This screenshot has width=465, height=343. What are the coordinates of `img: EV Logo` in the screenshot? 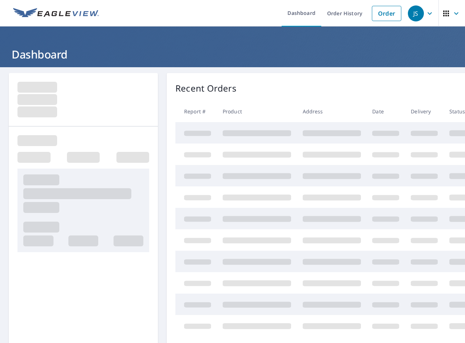 It's located at (56, 13).